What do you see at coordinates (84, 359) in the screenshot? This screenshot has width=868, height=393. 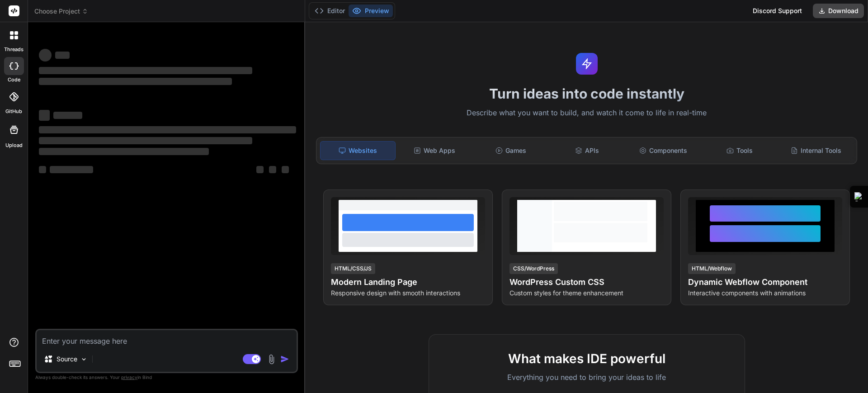 I see `img: Pick Models` at bounding box center [84, 359].